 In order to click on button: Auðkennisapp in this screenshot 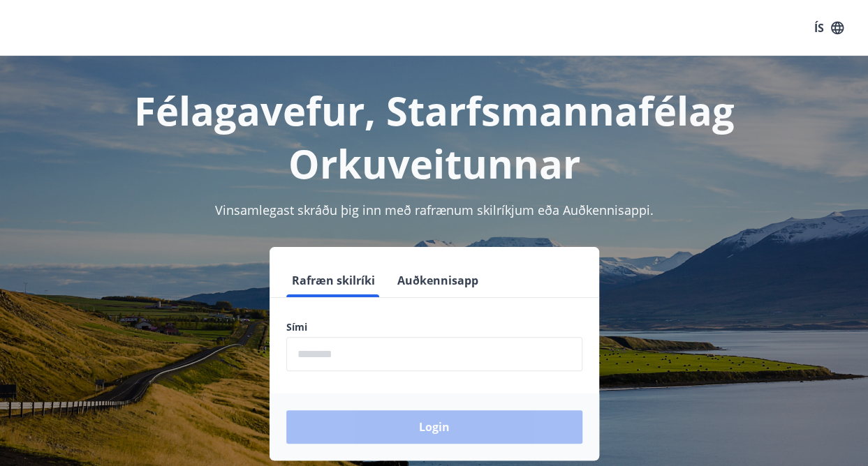, I will do `click(438, 280)`.